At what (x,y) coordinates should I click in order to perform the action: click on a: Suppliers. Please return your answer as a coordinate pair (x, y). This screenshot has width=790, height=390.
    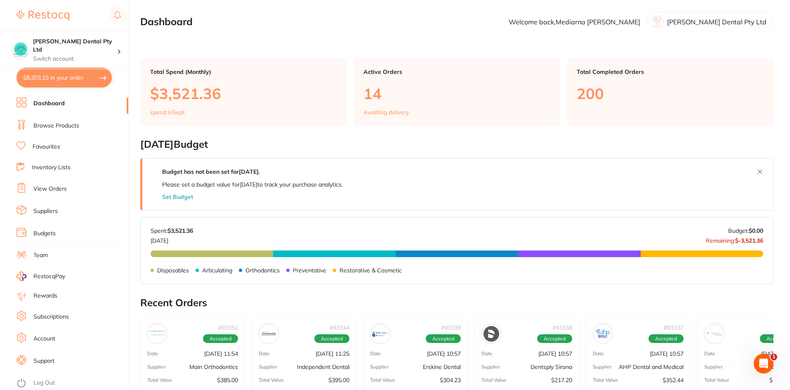
    Looking at the image, I should click on (45, 211).